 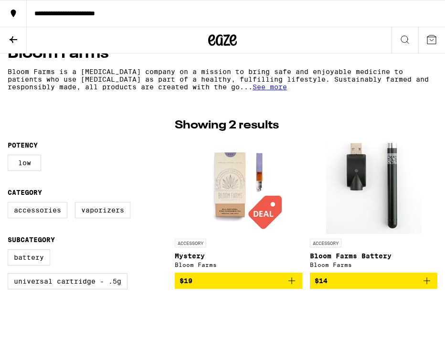 What do you see at coordinates (239, 186) in the screenshot?
I see `img: Bloom Farms - Mystery` at bounding box center [239, 186].